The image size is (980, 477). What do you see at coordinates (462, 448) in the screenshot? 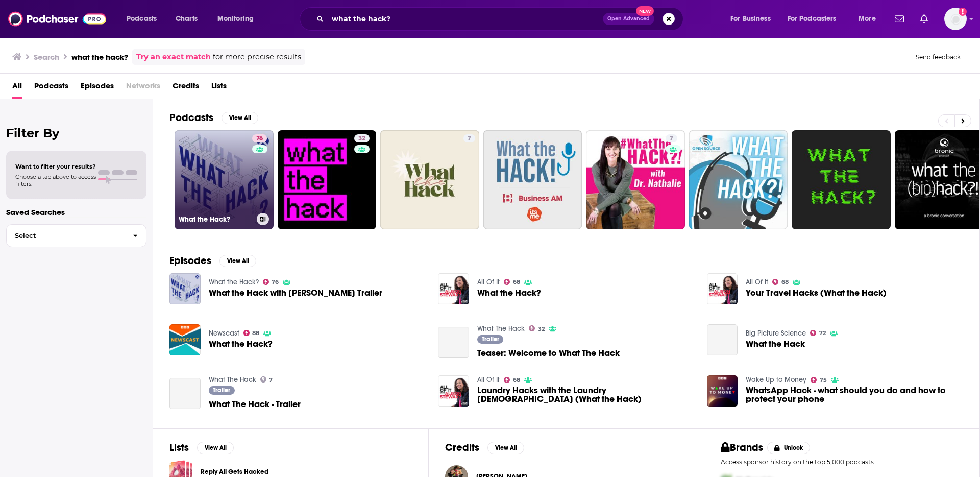
I see `h2: Credits` at bounding box center [462, 448].